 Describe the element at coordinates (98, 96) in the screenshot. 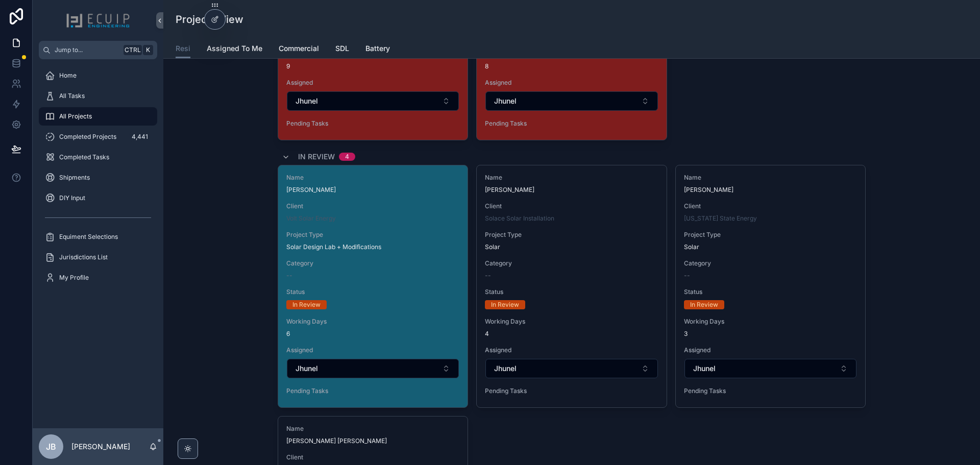

I see `a: All Tasks` at that location.